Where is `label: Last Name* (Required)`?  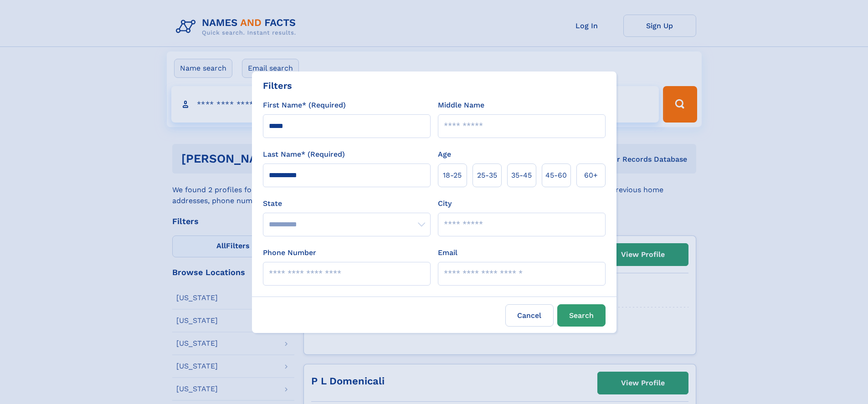
label: Last Name* (Required) is located at coordinates (304, 154).